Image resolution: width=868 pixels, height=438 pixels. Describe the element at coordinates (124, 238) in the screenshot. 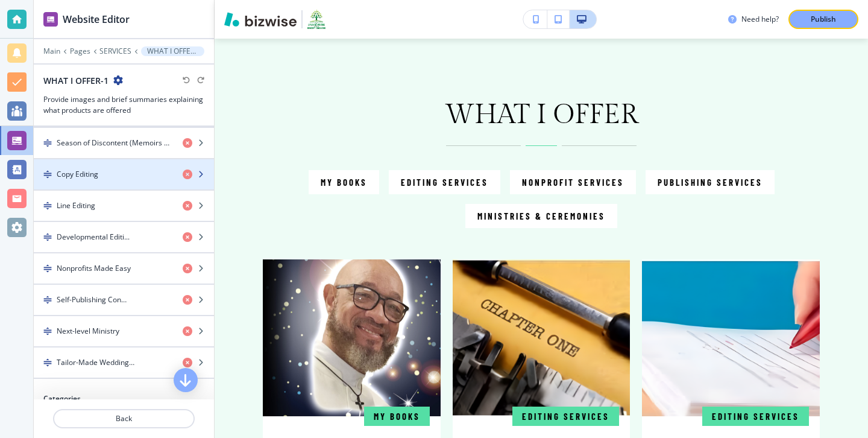

I see `button: DragDevelopmental Editi...` at that location.